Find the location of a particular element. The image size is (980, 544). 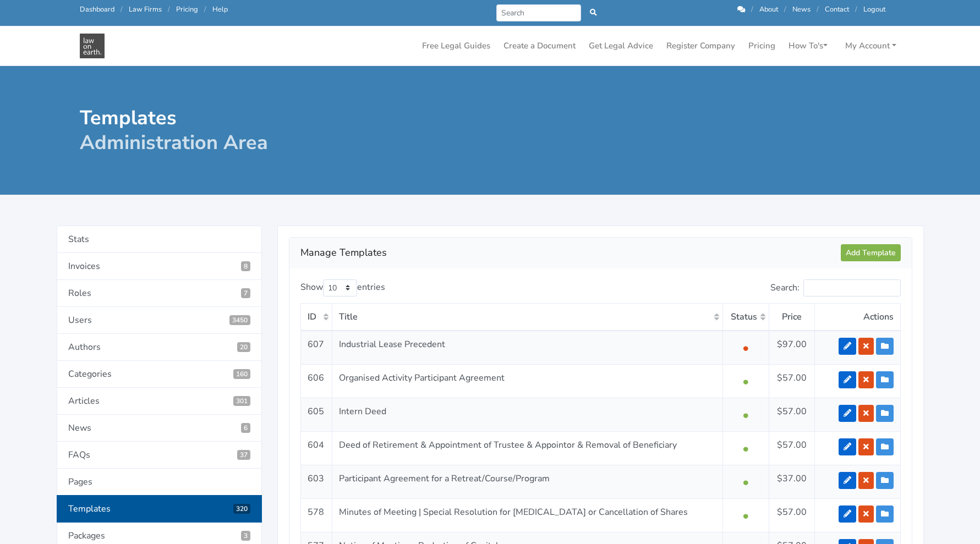

th: Status: activate to sort column ascending is located at coordinates (746, 317).